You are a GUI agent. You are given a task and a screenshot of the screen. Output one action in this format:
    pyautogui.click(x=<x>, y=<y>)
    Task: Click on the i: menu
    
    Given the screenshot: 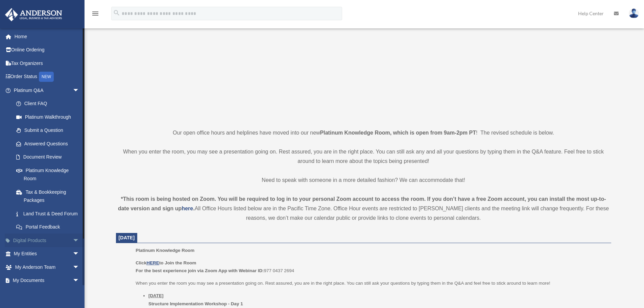 What is the action you would take?
    pyautogui.click(x=95, y=14)
    